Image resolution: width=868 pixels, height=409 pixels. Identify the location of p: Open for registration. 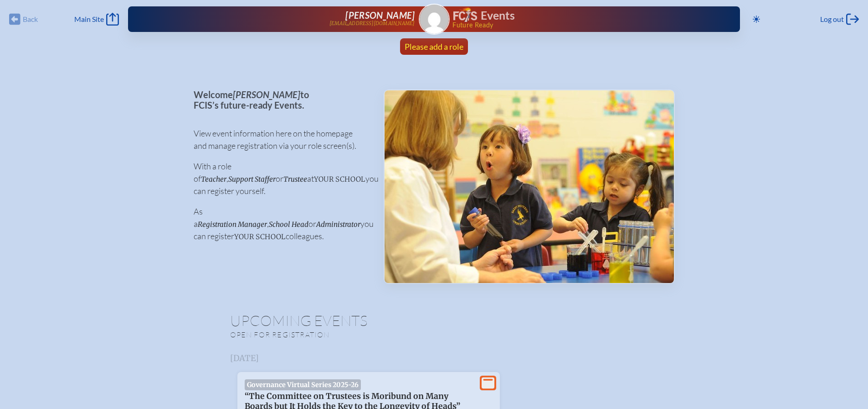
(350, 334).